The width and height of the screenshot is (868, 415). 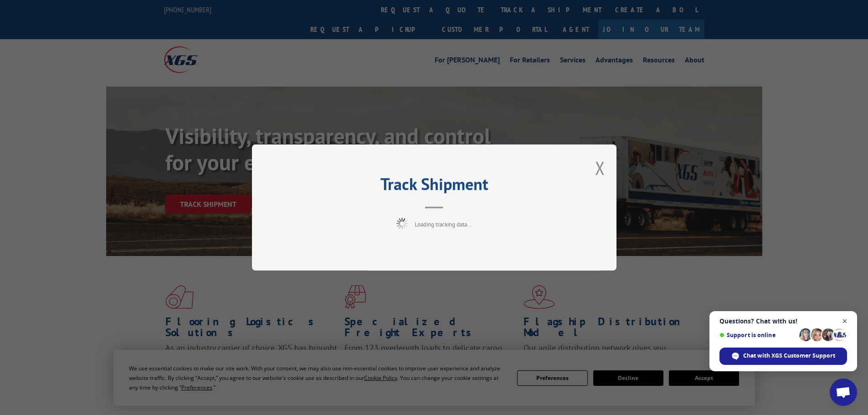 What do you see at coordinates (600, 168) in the screenshot?
I see `button: Close modal` at bounding box center [600, 168].